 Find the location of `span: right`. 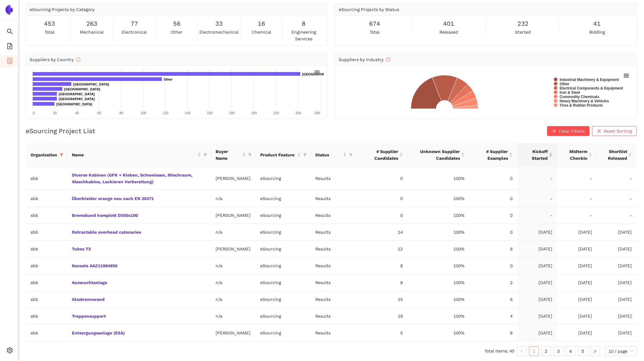

span: right is located at coordinates (595, 351).